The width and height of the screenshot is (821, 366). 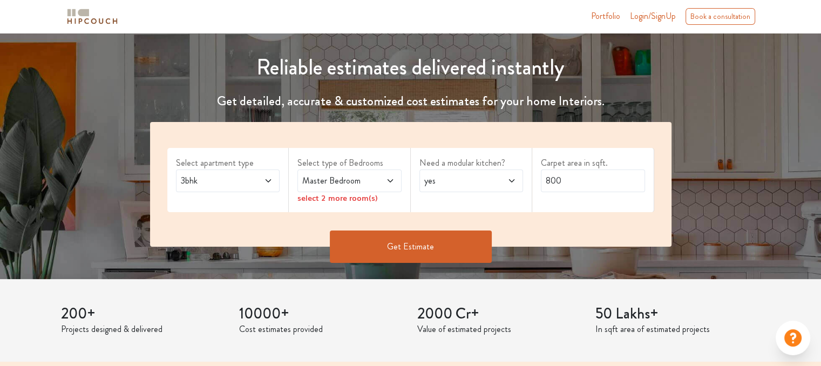 What do you see at coordinates (593, 181) in the screenshot?
I see `input: Enter area sqft` at bounding box center [593, 181].